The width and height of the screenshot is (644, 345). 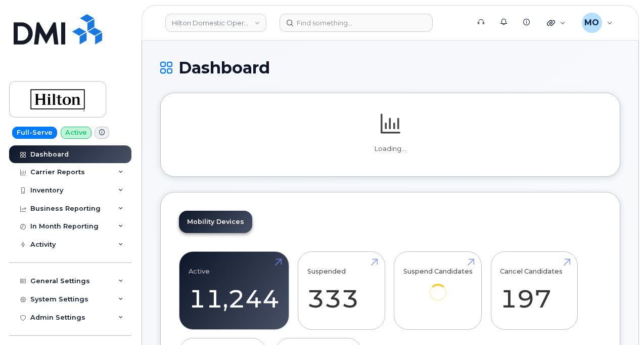 I want to click on h1: Dashboard, so click(x=391, y=67).